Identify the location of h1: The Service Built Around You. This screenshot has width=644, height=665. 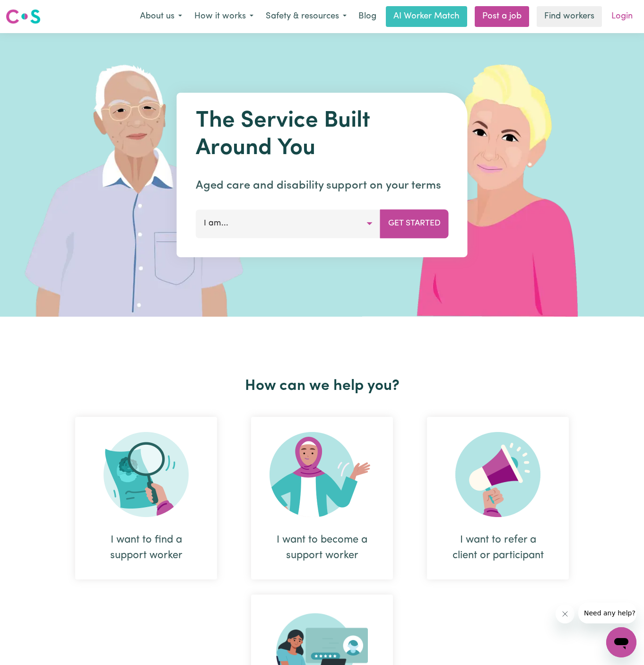
(322, 134).